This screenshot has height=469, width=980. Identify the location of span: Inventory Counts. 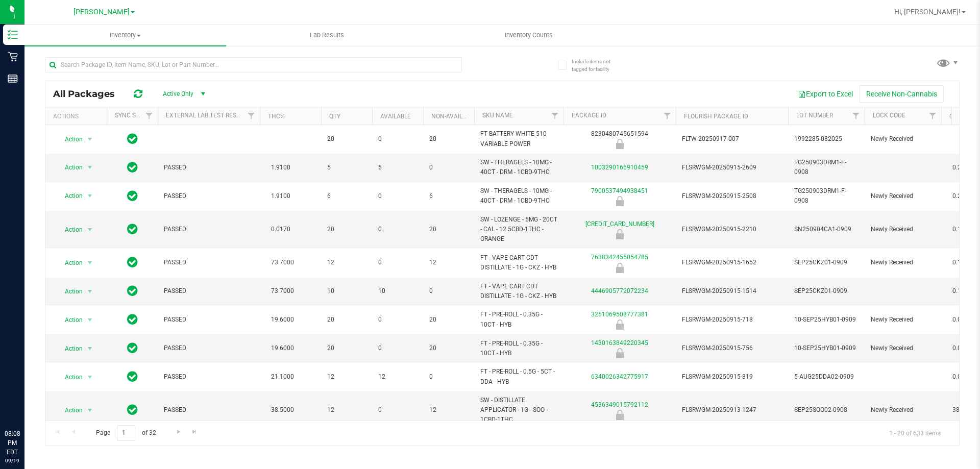
(529, 35).